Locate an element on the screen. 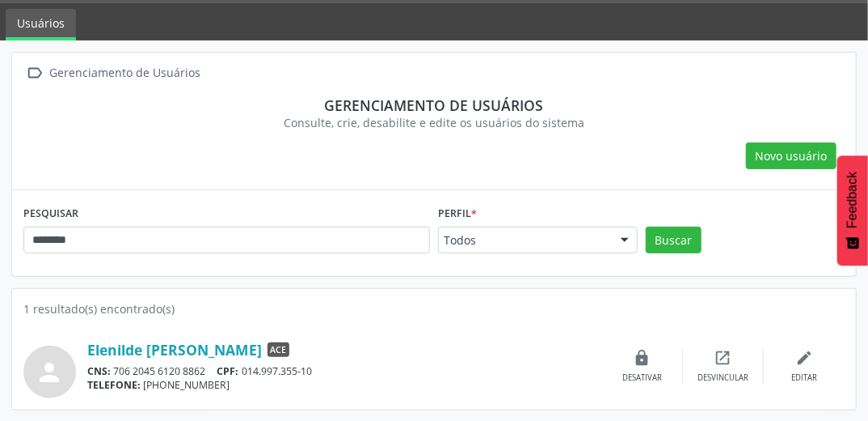 This screenshot has width=868, height=421. button: Buscar is located at coordinates (673, 240).